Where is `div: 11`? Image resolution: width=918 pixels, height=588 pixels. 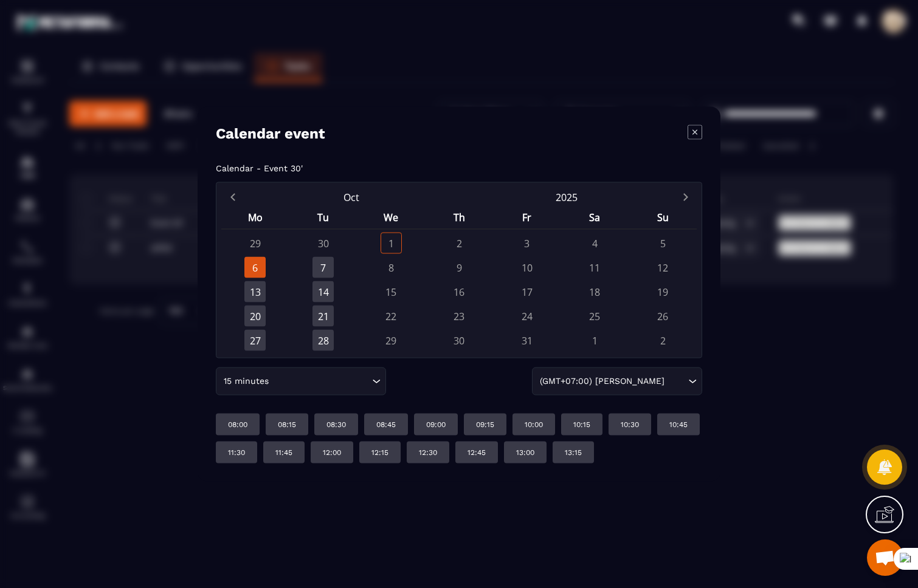 div: 11 is located at coordinates (595, 267).